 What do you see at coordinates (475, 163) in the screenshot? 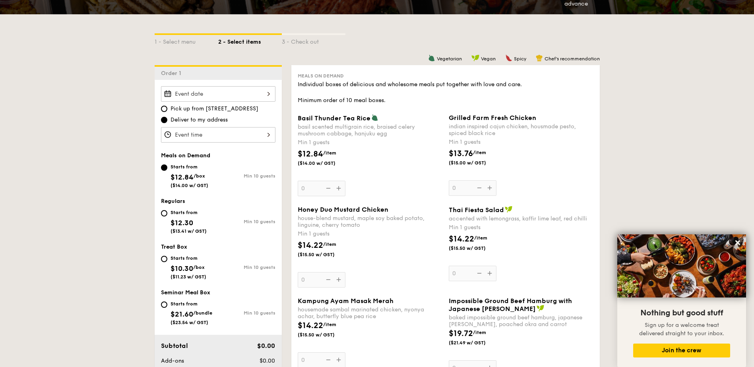
I see `span: ($15.00 w/ GST)` at bounding box center [475, 163].